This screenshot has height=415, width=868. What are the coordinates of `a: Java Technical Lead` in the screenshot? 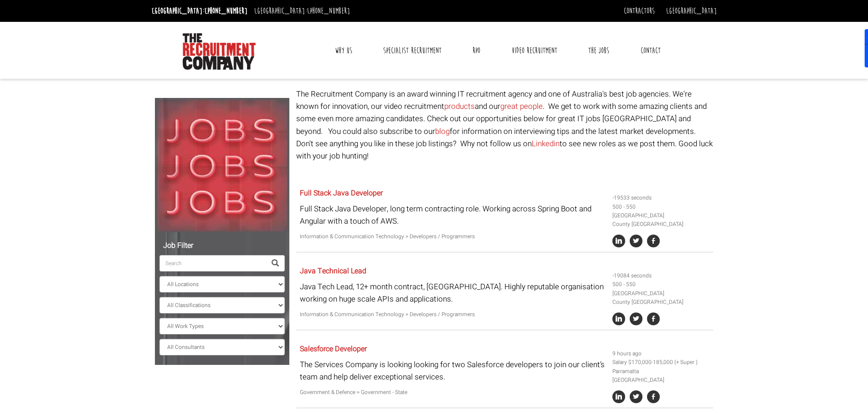 It's located at (333, 271).